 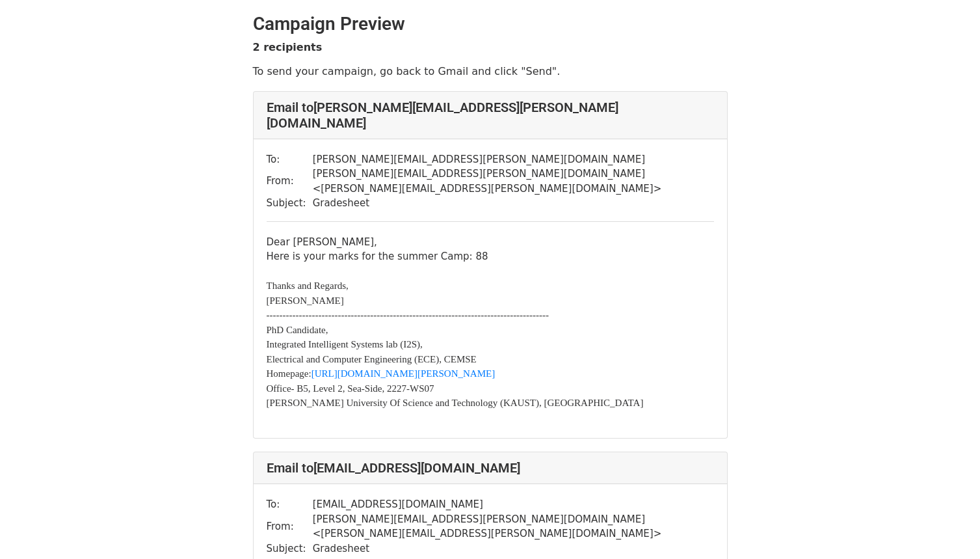 I want to click on font: Thanks and Regards,, so click(x=308, y=285).